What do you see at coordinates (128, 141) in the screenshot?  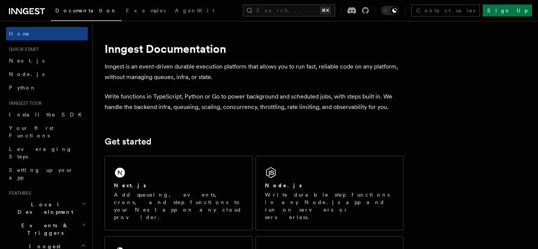 I see `a: Get started` at bounding box center [128, 141].